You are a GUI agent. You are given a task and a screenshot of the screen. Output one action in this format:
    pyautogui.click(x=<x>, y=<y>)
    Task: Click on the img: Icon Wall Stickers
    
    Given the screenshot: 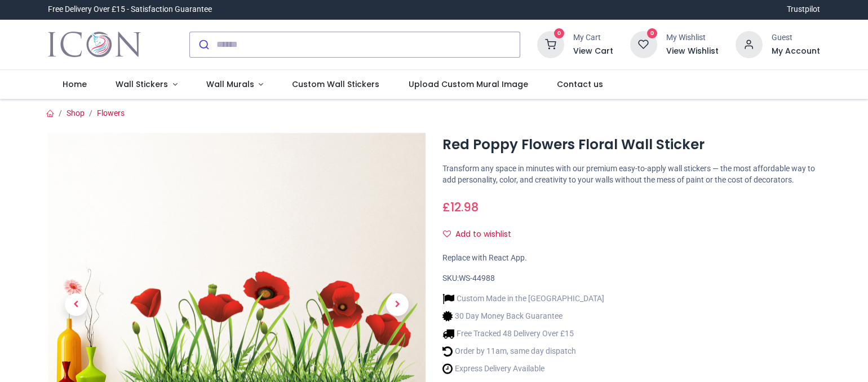 What is the action you would take?
    pyautogui.click(x=94, y=45)
    